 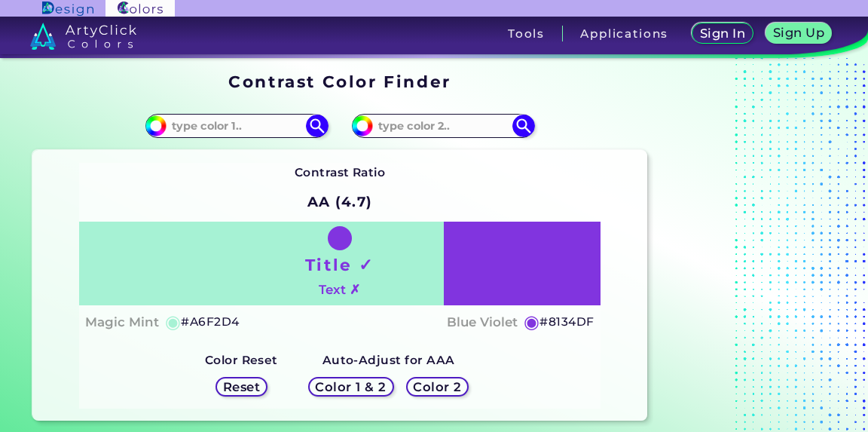 What do you see at coordinates (83, 36) in the screenshot?
I see `img: logo_artyclick_colors_white.svg` at bounding box center [83, 36].